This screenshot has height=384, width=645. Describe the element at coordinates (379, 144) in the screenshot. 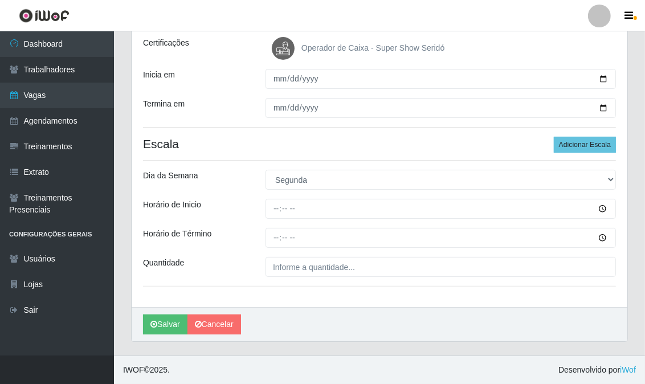

I see `h4: Escala` at that location.